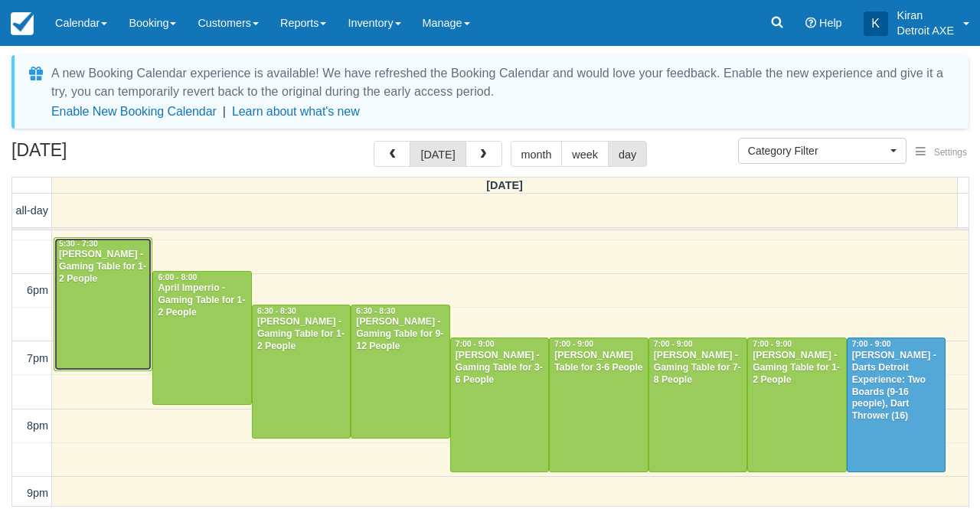 This screenshot has width=980, height=509. I want to click on a: 6:00 - 8:00April Imperrio - Gaming Table for 1-2 People, so click(202, 337).